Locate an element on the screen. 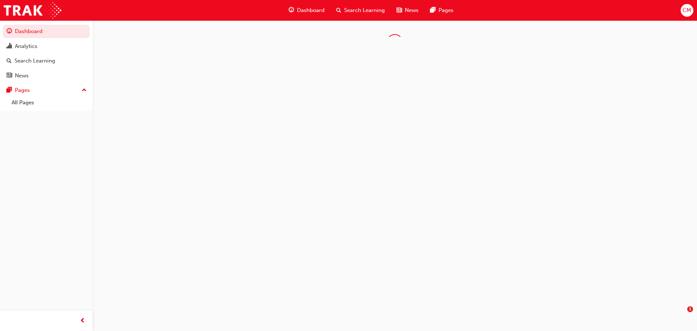 This screenshot has width=697, height=331. a: pages-iconPages is located at coordinates (442, 10).